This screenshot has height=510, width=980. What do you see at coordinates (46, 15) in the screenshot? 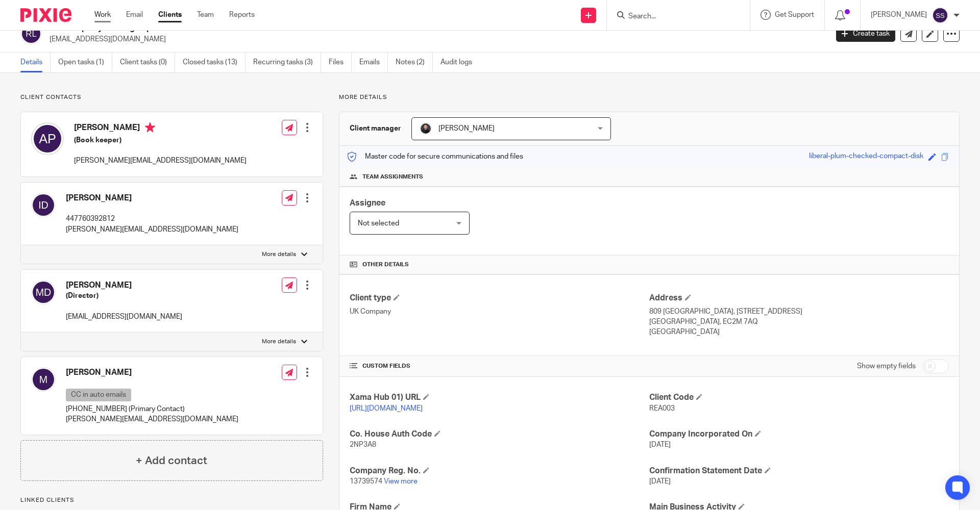
I see `img: Pixie` at bounding box center [46, 15].